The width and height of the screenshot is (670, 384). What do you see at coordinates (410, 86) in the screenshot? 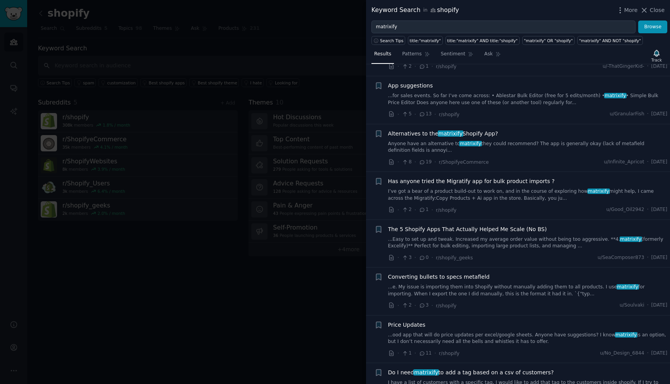
I see `a: App suggestions` at bounding box center [410, 86].